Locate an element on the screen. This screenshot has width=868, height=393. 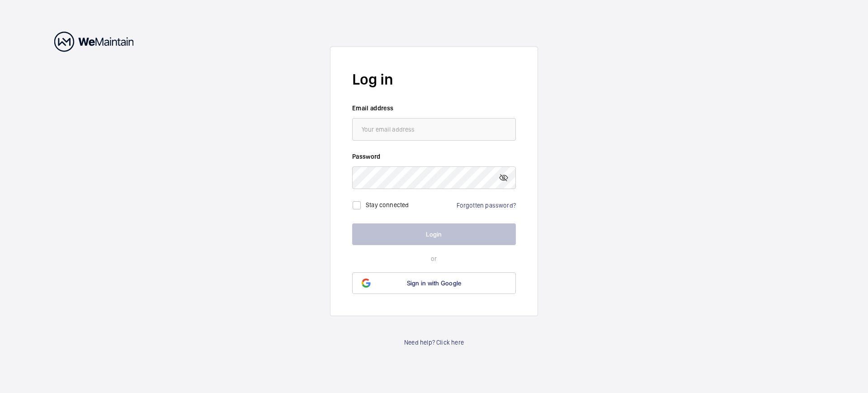
label: Stay connected is located at coordinates (387, 204).